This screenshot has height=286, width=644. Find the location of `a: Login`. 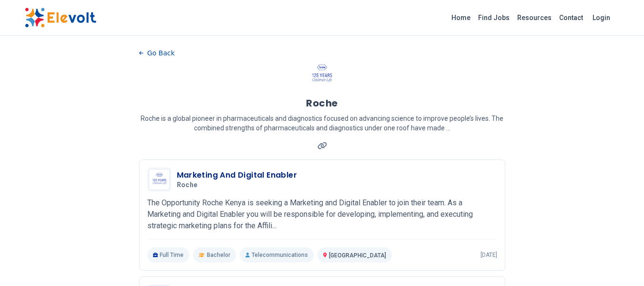

a: Login is located at coordinates (601, 18).